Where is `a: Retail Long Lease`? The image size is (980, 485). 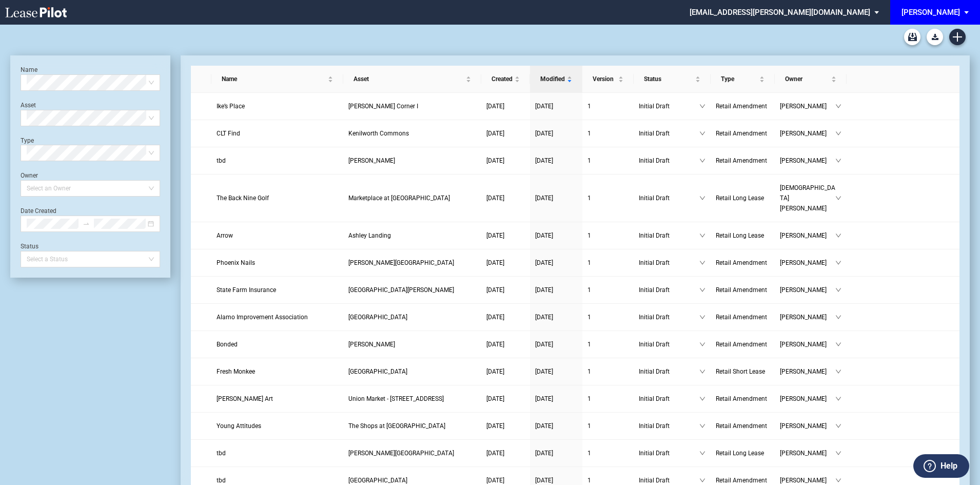
a: Retail Long Lease is located at coordinates (743, 236).